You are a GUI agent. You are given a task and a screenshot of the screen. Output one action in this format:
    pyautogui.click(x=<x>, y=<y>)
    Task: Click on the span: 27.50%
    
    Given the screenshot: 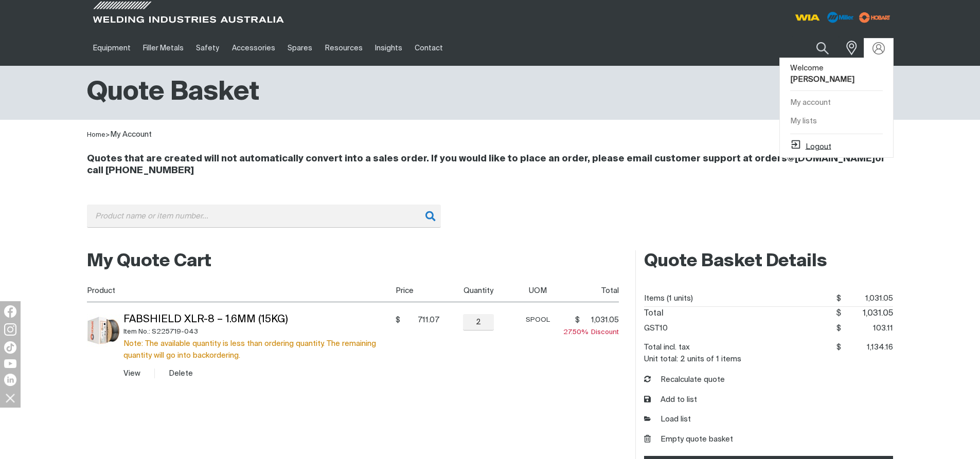 What is the action you would take?
    pyautogui.click(x=577, y=332)
    